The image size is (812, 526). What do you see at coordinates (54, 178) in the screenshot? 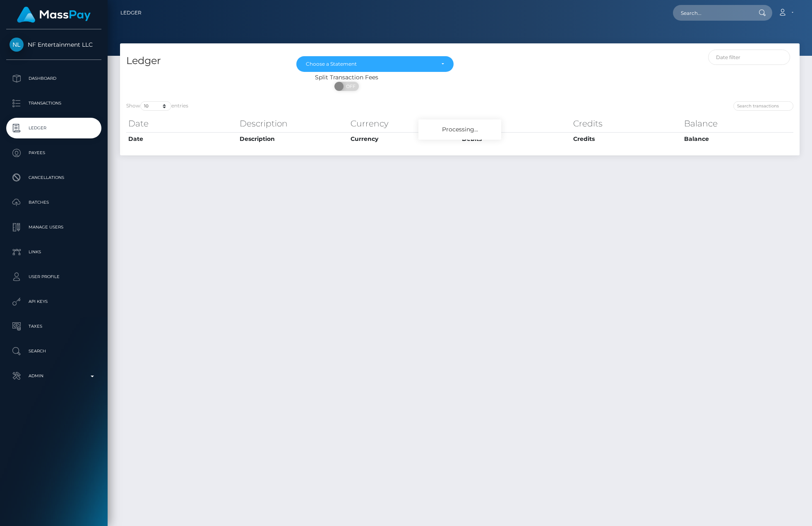
I see `p: Cancellations` at bounding box center [54, 178].